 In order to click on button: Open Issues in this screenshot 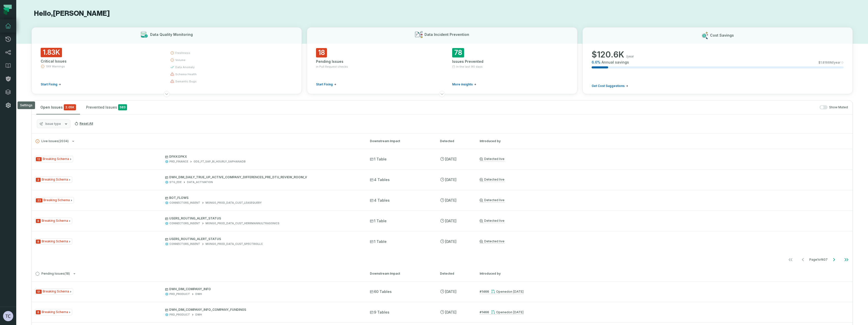, I will do `click(58, 107)`.